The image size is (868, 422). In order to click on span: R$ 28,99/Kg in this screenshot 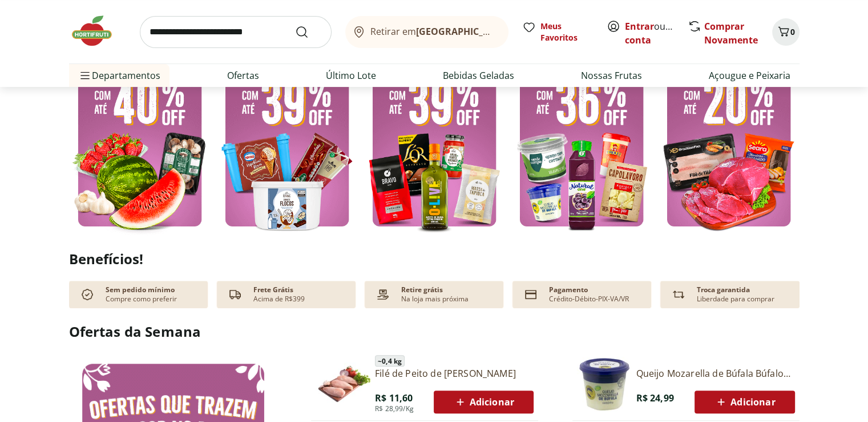, I will do `click(395, 409)`.